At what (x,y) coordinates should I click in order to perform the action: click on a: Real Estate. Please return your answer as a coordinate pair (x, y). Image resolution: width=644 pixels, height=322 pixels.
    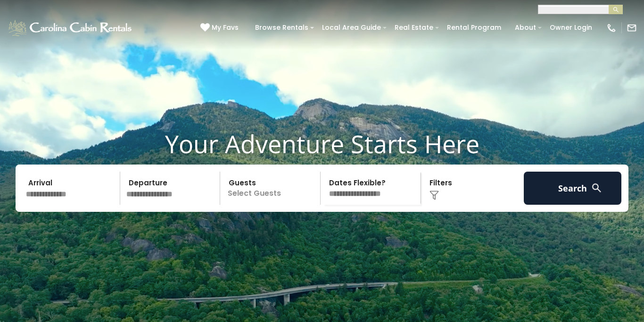
    Looking at the image, I should click on (414, 28).